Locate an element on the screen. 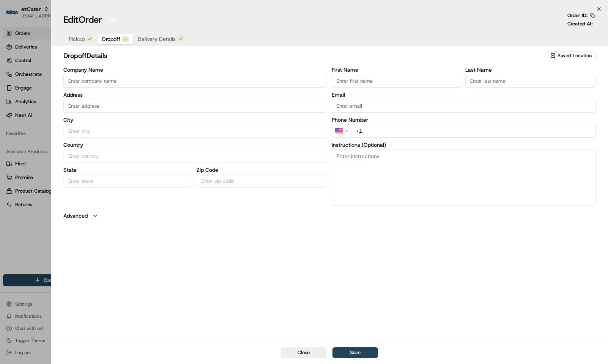  label: First Name is located at coordinates (397, 70).